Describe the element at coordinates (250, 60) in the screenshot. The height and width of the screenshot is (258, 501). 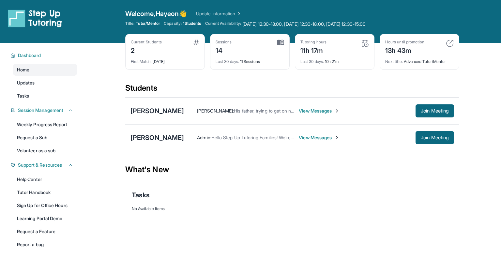
I see `div: 11 Sessions` at that location.